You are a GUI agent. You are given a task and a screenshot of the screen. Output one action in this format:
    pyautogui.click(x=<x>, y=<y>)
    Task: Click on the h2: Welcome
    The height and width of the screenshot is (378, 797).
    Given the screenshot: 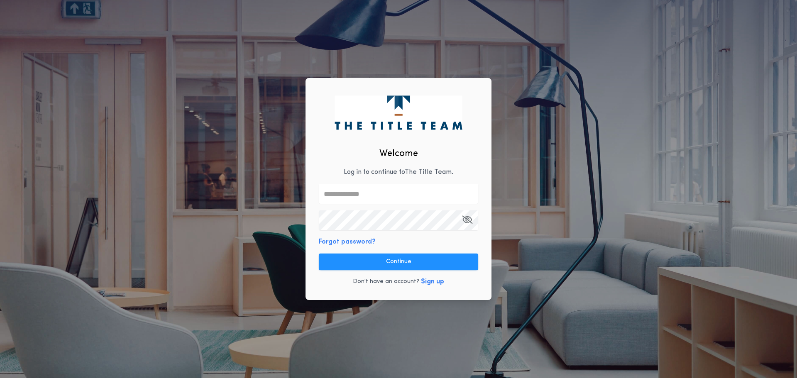 What is the action you would take?
    pyautogui.click(x=399, y=154)
    